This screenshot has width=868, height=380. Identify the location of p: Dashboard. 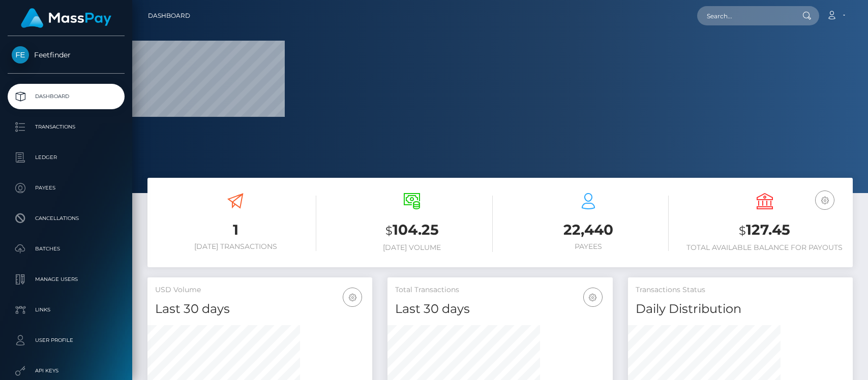
(66, 97).